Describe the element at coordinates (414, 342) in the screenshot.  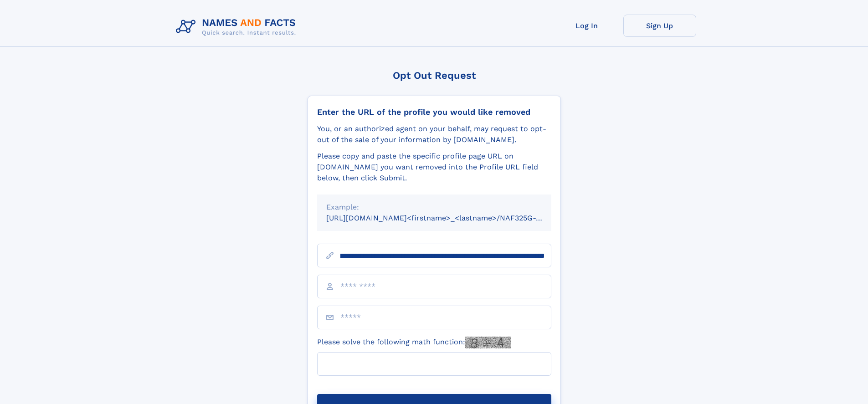
I see `label: Please solve the following math function:` at that location.